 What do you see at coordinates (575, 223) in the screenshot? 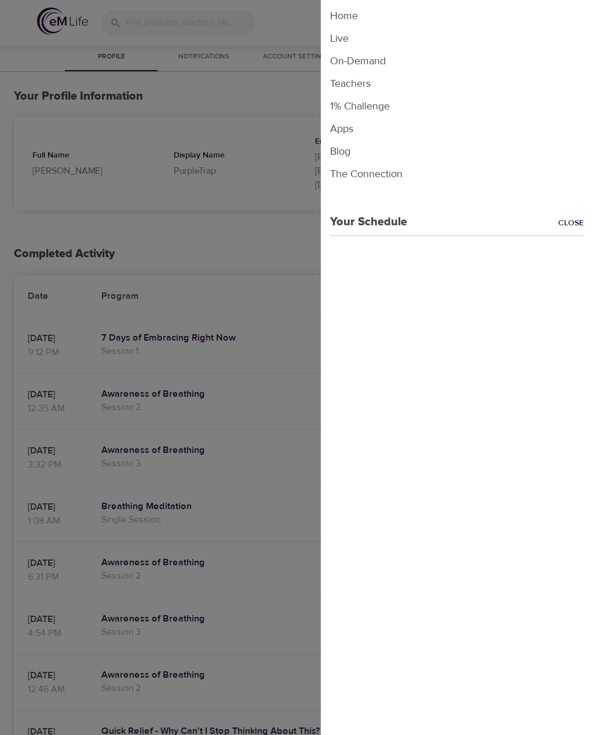
I see `a: Close` at bounding box center [575, 223].